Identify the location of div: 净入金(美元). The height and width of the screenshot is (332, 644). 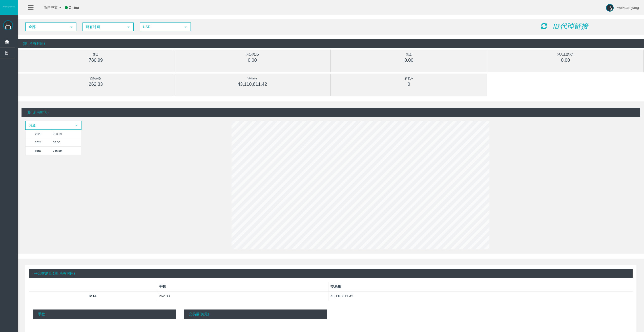
(565, 54).